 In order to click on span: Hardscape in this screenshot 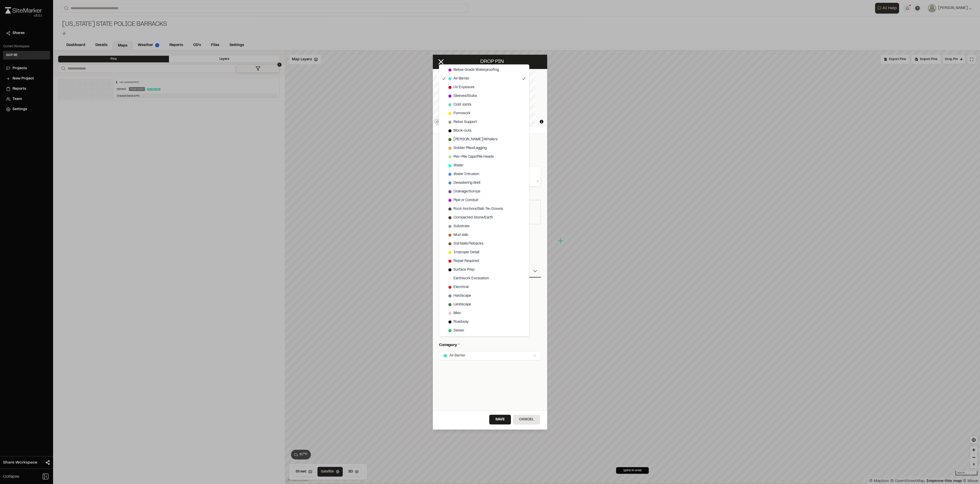, I will do `click(462, 296)`.